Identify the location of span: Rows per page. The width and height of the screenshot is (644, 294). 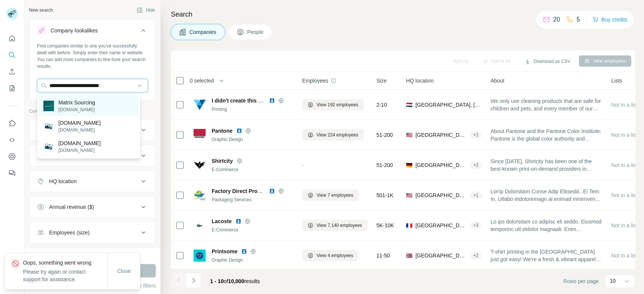
(581, 281).